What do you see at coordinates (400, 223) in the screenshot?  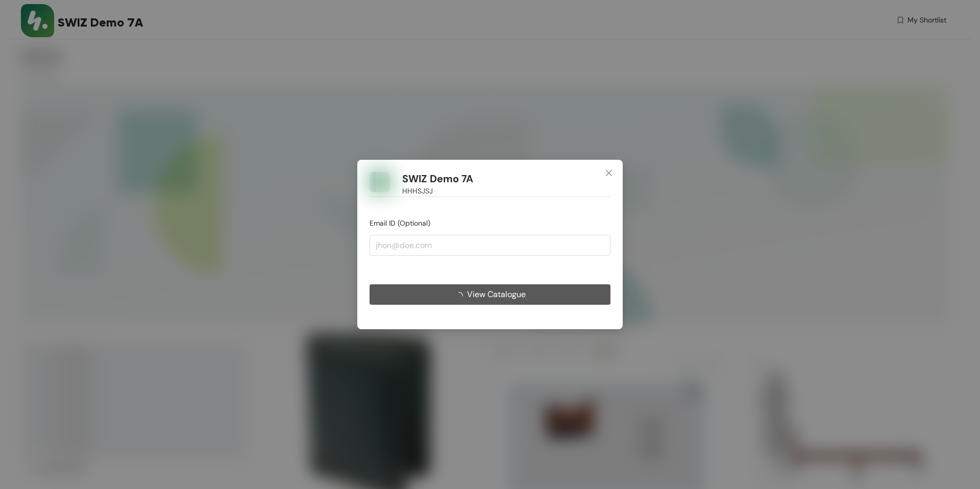 I see `span: Email ID (Optional)` at bounding box center [400, 223].